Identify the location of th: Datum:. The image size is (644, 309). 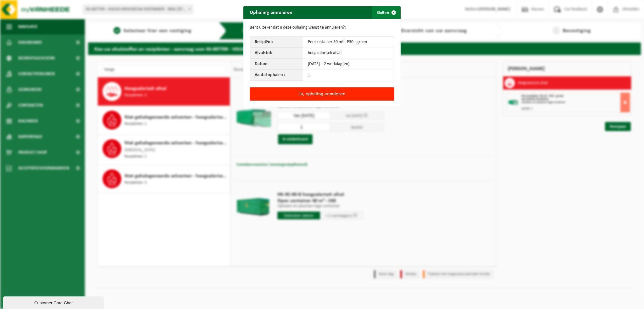
(276, 64).